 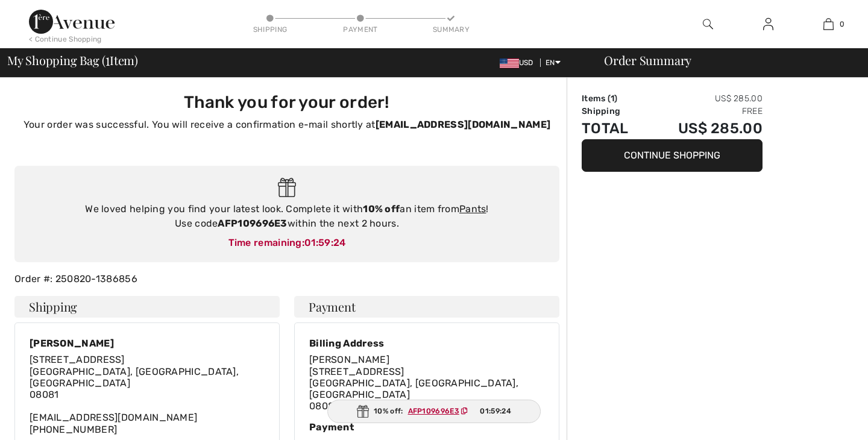 What do you see at coordinates (434, 411) in the screenshot?
I see `div: 10% off:` at bounding box center [434, 411].